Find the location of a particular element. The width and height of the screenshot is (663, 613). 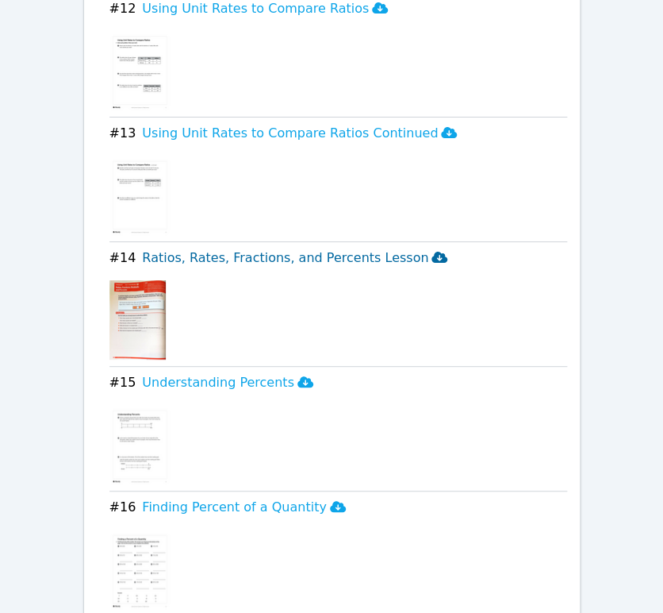

button: #15Understanding Percents is located at coordinates (338, 382).